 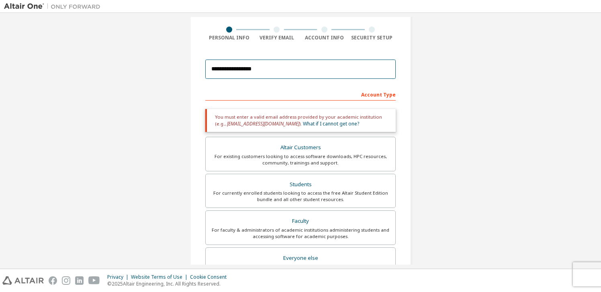 What do you see at coordinates (300, 94) in the screenshot?
I see `div: Account Type` at bounding box center [300, 94].